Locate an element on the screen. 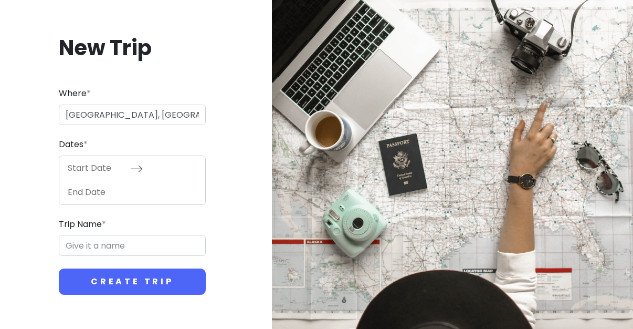  input: City (e.g., New York) is located at coordinates (132, 115).